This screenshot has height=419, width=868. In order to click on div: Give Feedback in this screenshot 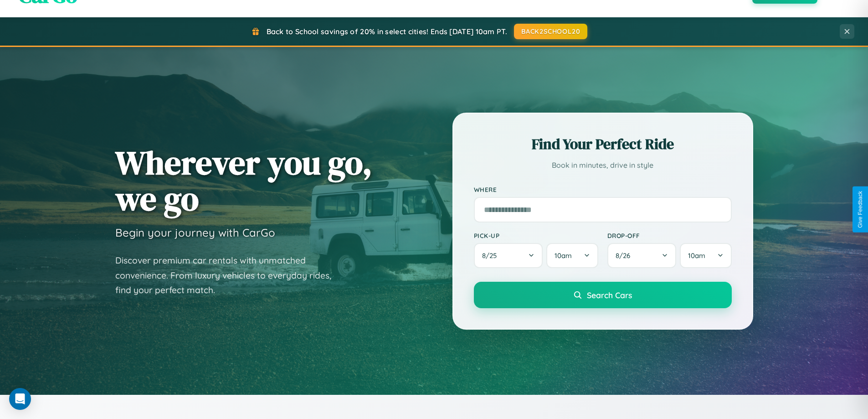, I will do `click(861, 209)`.